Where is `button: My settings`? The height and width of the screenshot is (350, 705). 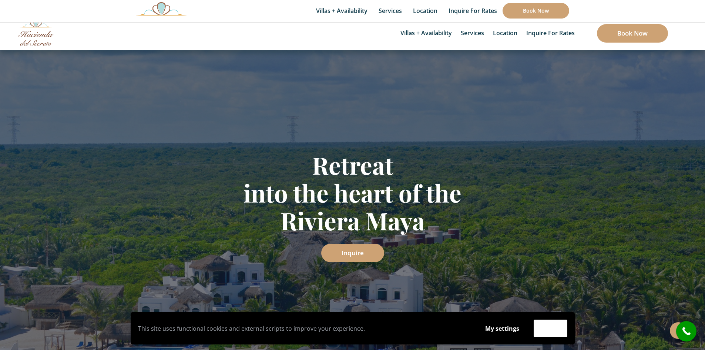 button: My settings is located at coordinates (502, 328).